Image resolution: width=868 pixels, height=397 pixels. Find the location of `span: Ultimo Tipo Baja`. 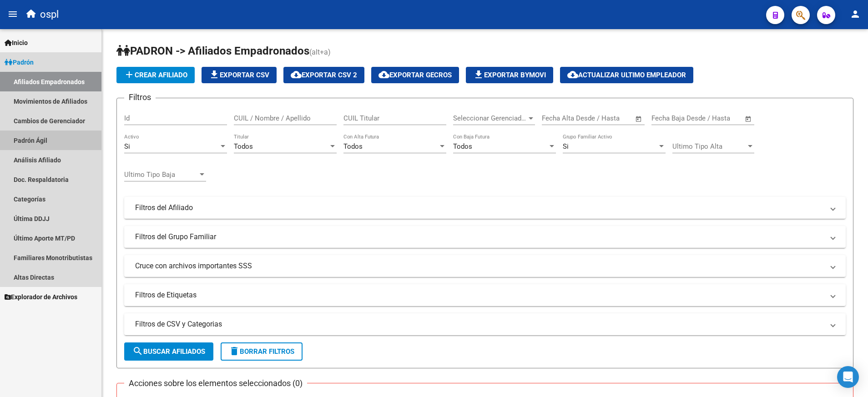

span: Ultimo Tipo Baja is located at coordinates (161, 175).